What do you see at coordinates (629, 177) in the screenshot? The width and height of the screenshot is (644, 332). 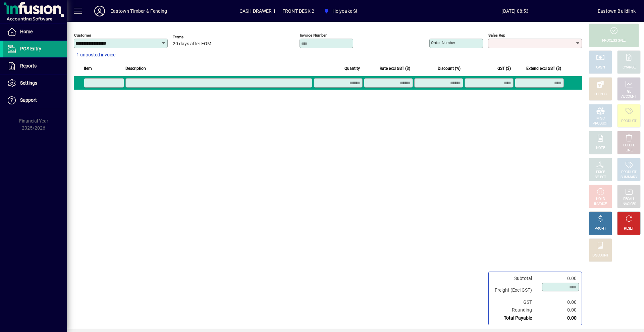 I see `div: SUMMARY` at bounding box center [629, 177].